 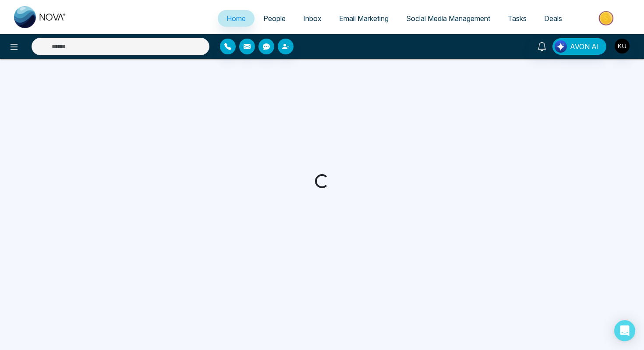 I want to click on div: Open Intercom Messenger, so click(x=625, y=330).